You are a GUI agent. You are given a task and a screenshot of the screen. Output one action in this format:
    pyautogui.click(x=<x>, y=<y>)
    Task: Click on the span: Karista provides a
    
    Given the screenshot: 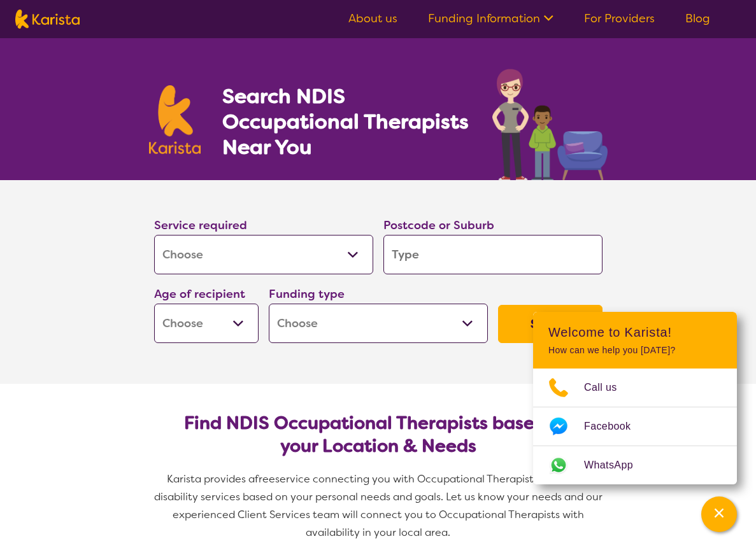 What is the action you would take?
    pyautogui.click(x=210, y=479)
    